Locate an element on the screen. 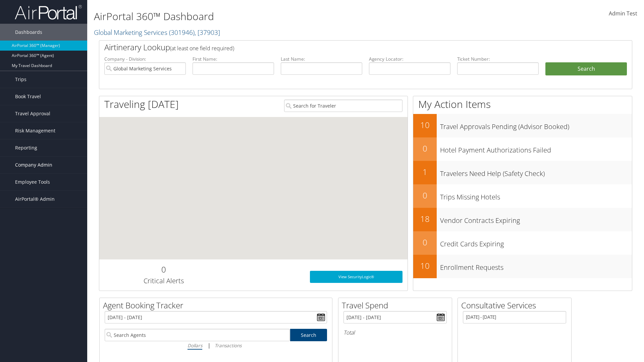  h3: Trips Missing Hotels is located at coordinates (536, 196).